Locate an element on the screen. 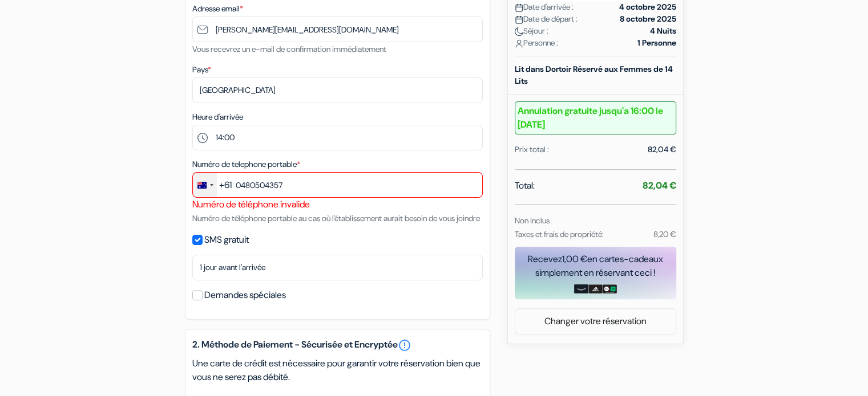  small: Numéro de téléphone portable au cas où l'établissement aurait besoin de vous joindre is located at coordinates (336, 218).